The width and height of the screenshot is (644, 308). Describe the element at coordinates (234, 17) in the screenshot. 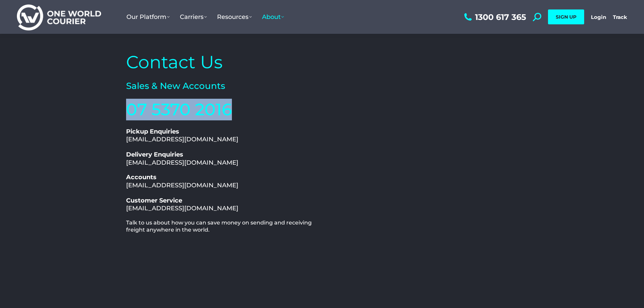

I see `a: Resources` at that location.